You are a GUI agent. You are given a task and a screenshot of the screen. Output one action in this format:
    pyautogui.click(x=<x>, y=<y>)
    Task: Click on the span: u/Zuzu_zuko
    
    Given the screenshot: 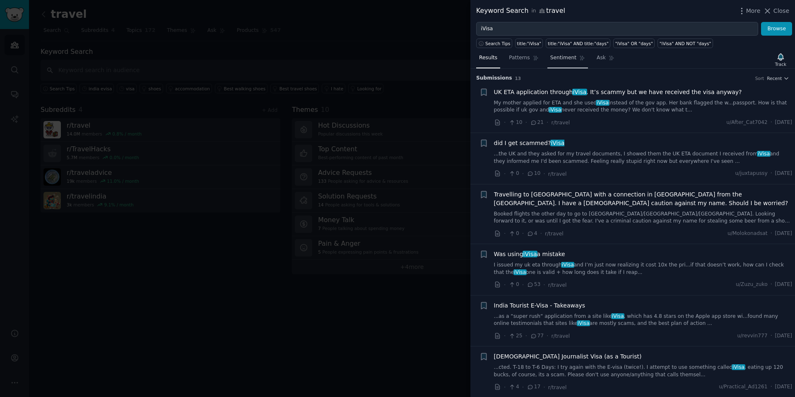 What is the action you would take?
    pyautogui.click(x=751, y=284)
    